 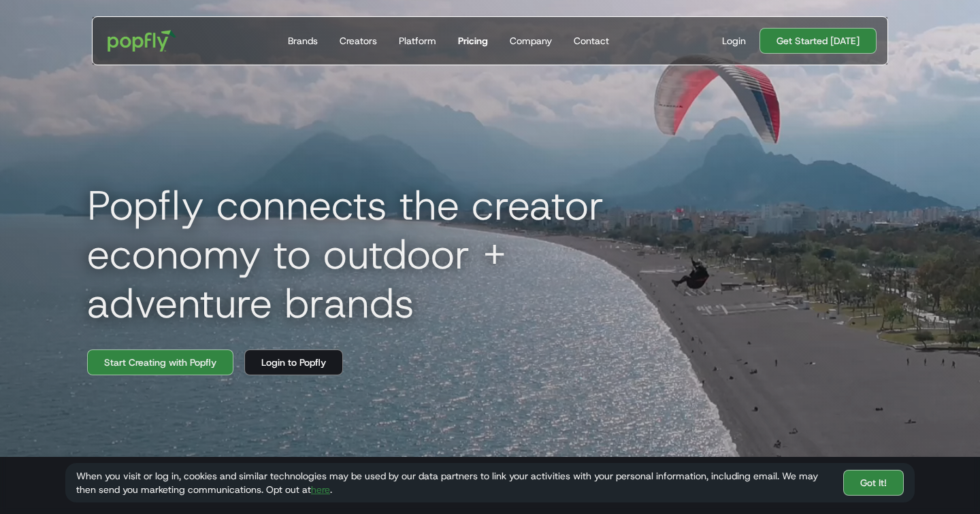 I want to click on a: Start Creating with Popfly, so click(x=160, y=363).